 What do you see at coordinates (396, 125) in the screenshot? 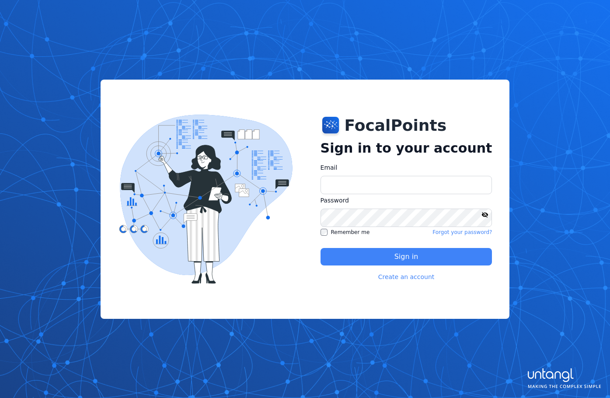
I see `h1: FocalPoints` at bounding box center [396, 125].